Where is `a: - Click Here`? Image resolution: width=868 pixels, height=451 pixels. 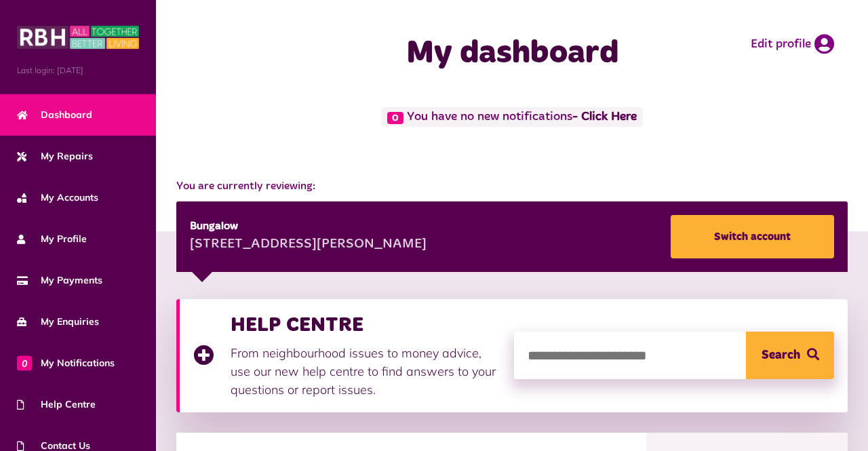
a: - Click Here is located at coordinates (604, 118).